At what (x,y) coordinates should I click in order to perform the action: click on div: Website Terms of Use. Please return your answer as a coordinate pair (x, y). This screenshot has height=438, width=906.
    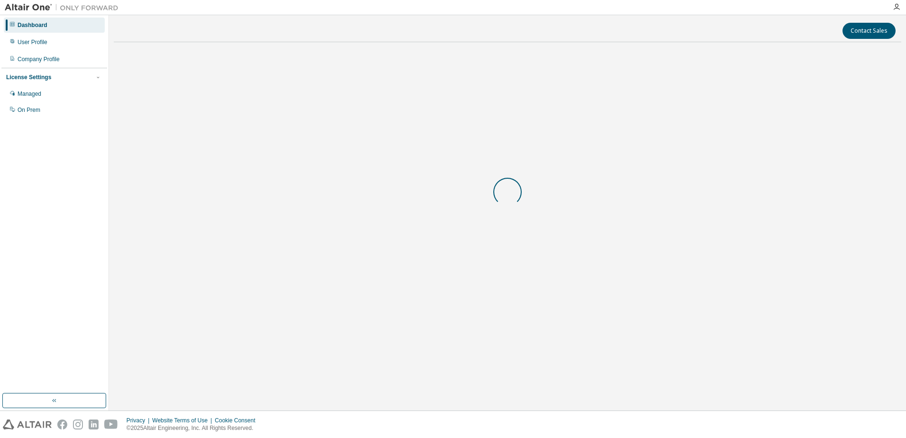
    Looking at the image, I should click on (183, 420).